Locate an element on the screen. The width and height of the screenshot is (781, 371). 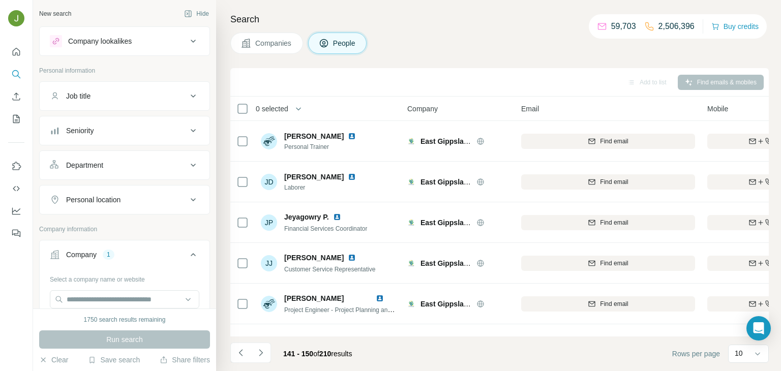
button: Company1 is located at coordinates (125, 257).